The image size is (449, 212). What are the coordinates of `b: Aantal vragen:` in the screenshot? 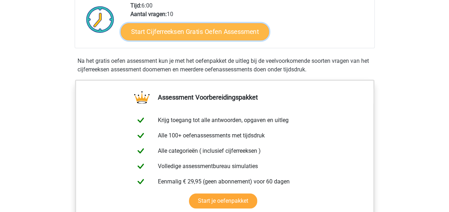 It's located at (149, 14).